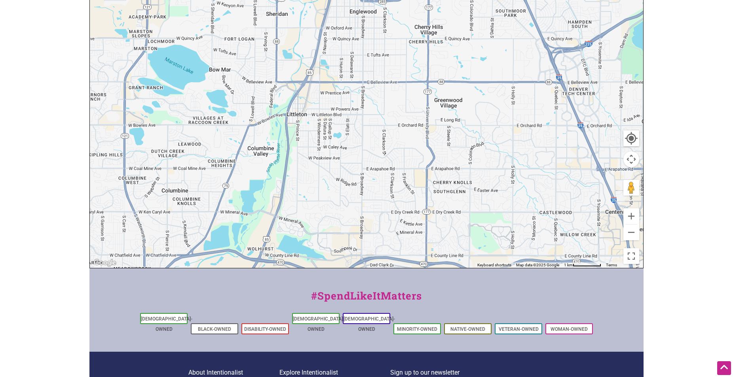 The width and height of the screenshot is (733, 377). I want to click on a: Disability-Owned, so click(265, 329).